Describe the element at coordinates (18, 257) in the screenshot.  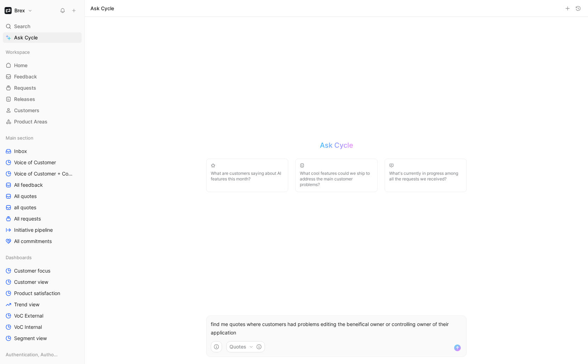
I see `span: Dashboards` at that location.